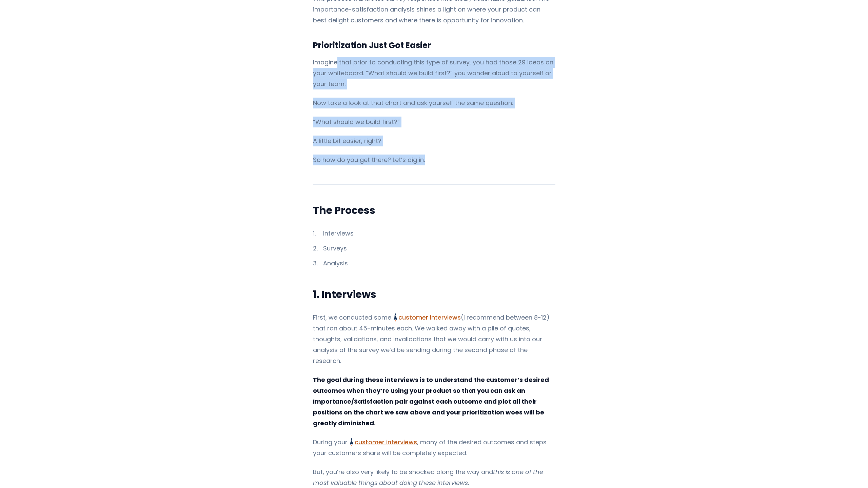  What do you see at coordinates (434, 234) in the screenshot?
I see `li: Interviews` at bounding box center [434, 234].